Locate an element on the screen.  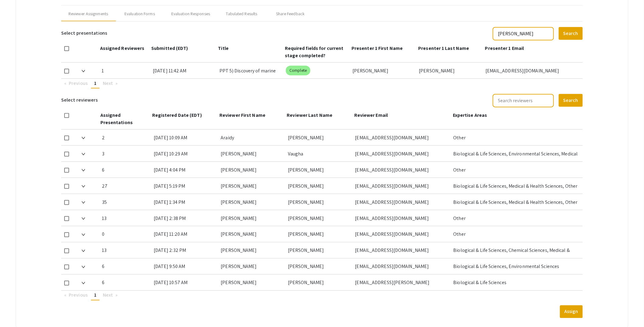
div: Vaugha is located at coordinates (319, 154).